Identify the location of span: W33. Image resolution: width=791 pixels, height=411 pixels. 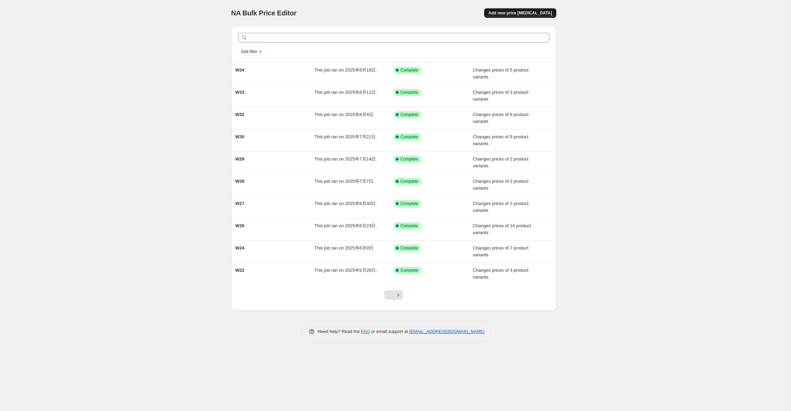
(240, 92).